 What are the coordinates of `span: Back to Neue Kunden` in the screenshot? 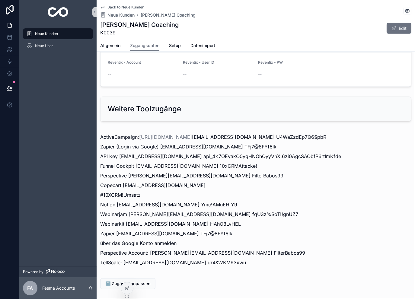 It's located at (126, 7).